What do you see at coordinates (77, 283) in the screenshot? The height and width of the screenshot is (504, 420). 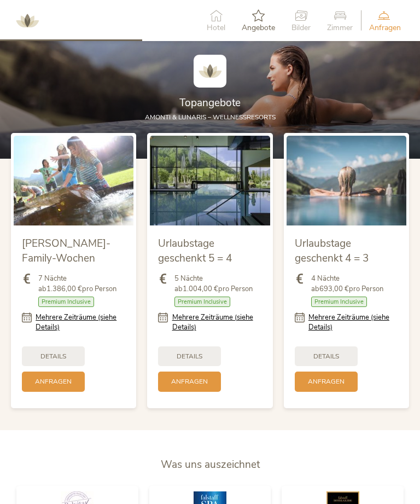 I see `span: 7 Nächte ab pro Person` at bounding box center [77, 283].